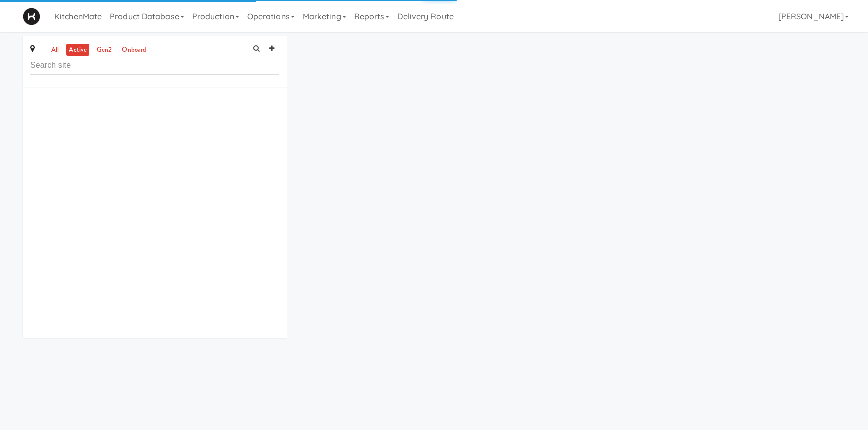  Describe the element at coordinates (31, 16) in the screenshot. I see `img: Micromart` at that location.